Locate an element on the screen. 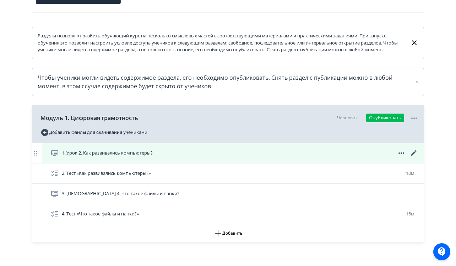 The image size is (456, 266). button: Добавить is located at coordinates (228, 233).